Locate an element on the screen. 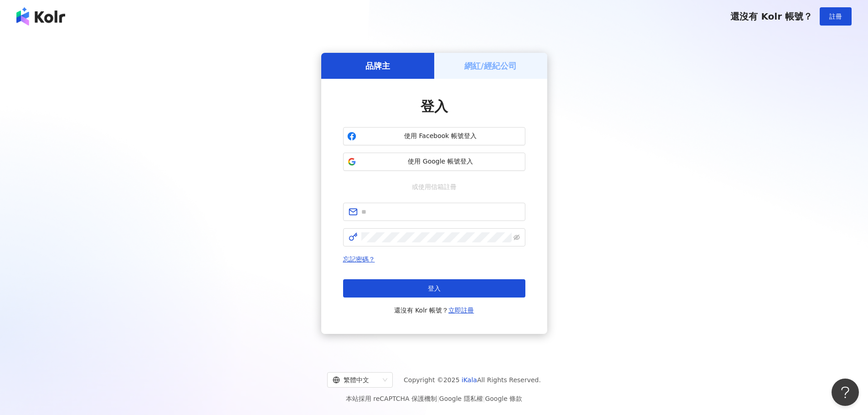 The height and width of the screenshot is (415, 868). span: 註冊 is located at coordinates (835, 16).